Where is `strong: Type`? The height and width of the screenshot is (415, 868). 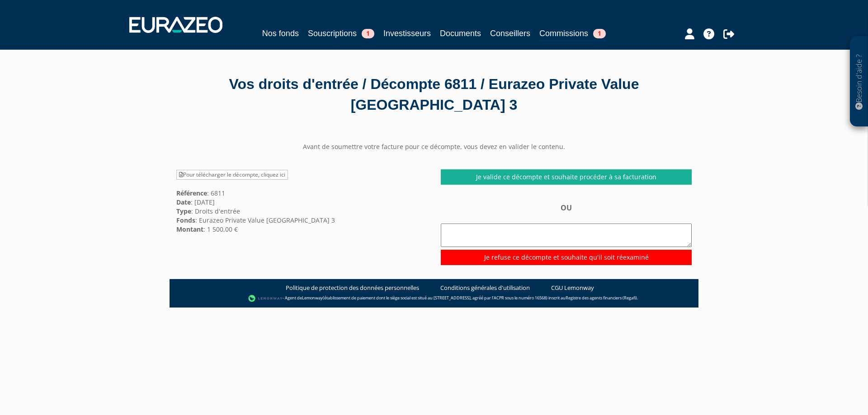 strong: Type is located at coordinates (183, 211).